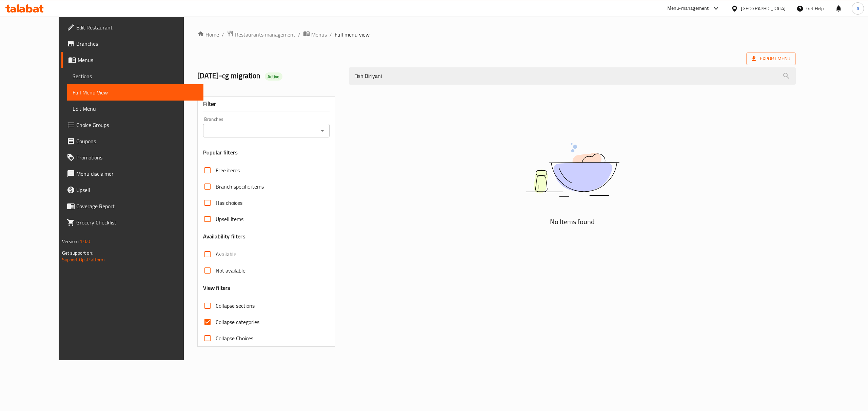 This screenshot has width=868, height=411. Describe the element at coordinates (688, 8) in the screenshot. I see `div: Menu-management` at that location.